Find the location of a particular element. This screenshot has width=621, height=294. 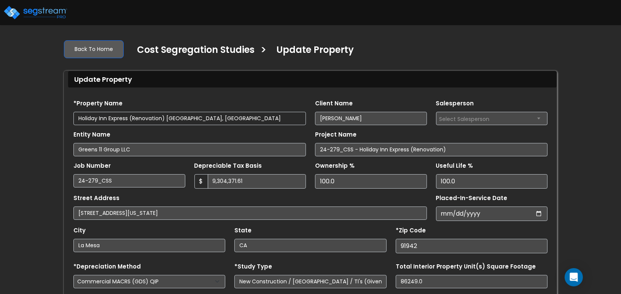

input: Ownership is located at coordinates (371, 181).